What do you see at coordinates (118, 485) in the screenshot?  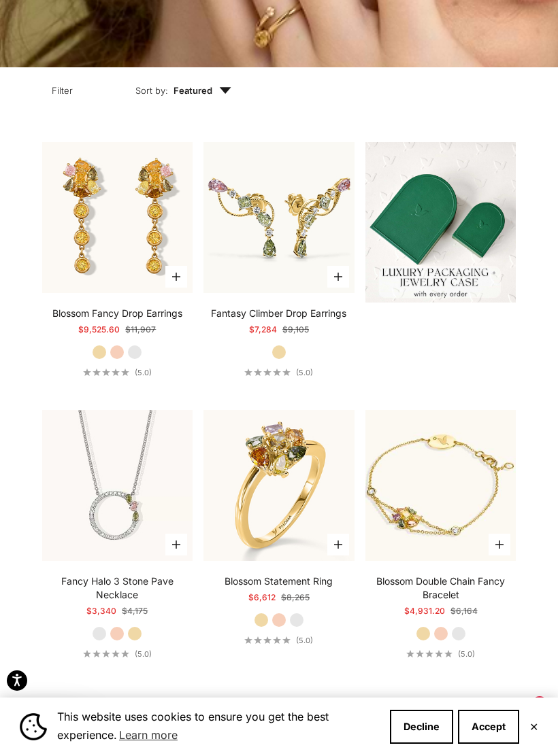 I see `img: #WhiteGold` at bounding box center [118, 485].